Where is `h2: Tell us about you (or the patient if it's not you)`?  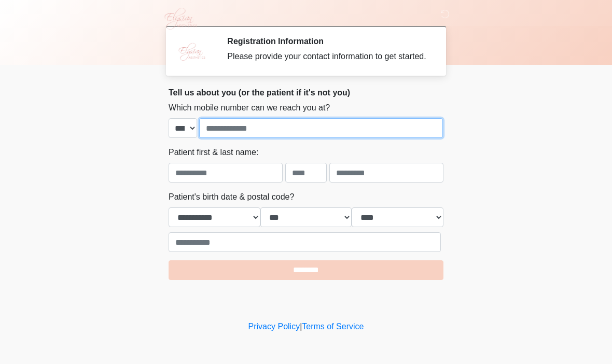
h2: Tell us about you (or the patient if it's not you) is located at coordinates (306, 92).